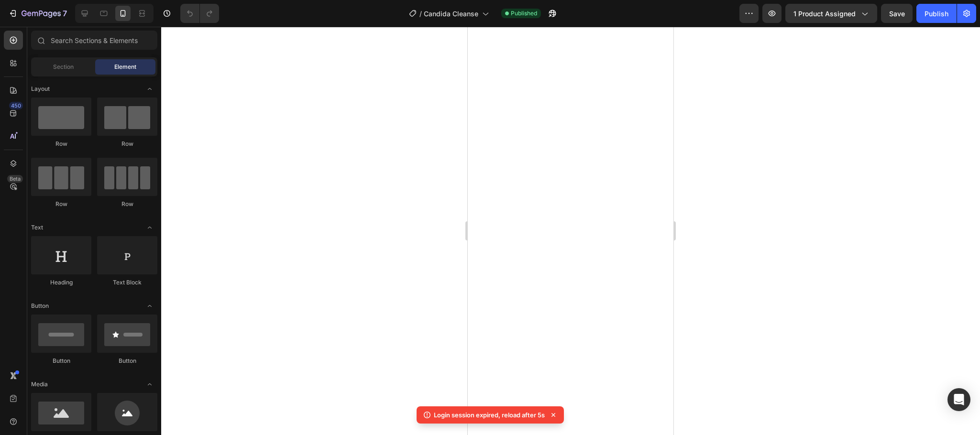 This screenshot has width=980, height=435. What do you see at coordinates (38, 14) in the screenshot?
I see `button: 7` at bounding box center [38, 14].